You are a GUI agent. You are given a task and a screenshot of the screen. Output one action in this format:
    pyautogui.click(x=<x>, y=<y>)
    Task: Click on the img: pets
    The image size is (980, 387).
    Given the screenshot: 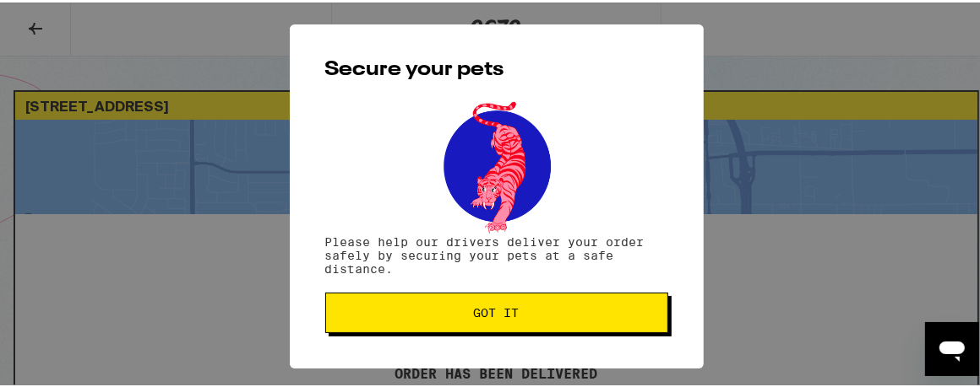 What is the action you would take?
    pyautogui.click(x=496, y=164)
    